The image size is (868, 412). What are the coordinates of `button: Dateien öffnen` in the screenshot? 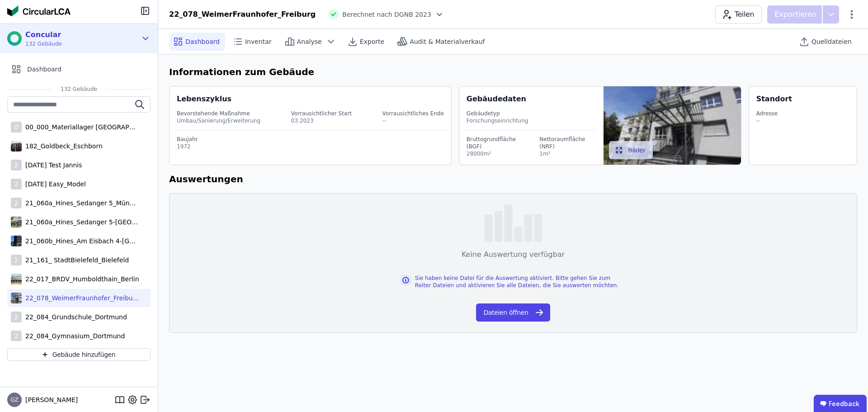 It's located at (513, 313).